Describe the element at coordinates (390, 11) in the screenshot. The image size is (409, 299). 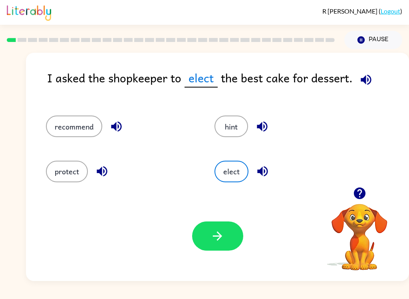
I see `a: Logout` at that location.